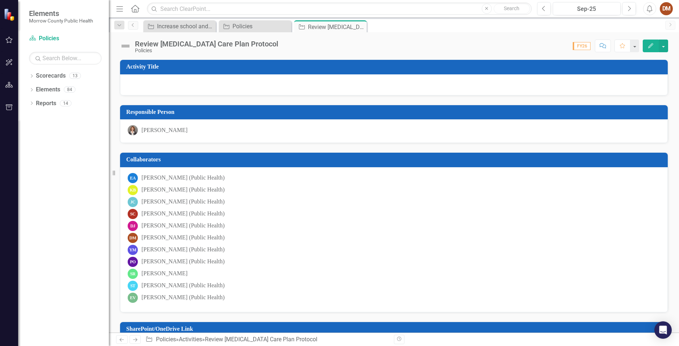  Describe the element at coordinates (133, 286) in the screenshot. I see `div: ST` at that location.